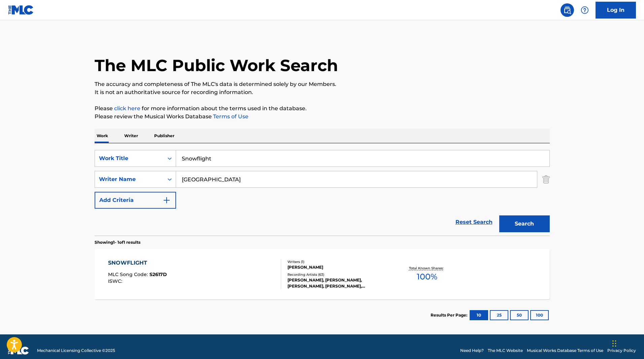 The height and width of the screenshot is (359, 644). Describe the element at coordinates (567, 10) in the screenshot. I see `a: Public Search` at that location.